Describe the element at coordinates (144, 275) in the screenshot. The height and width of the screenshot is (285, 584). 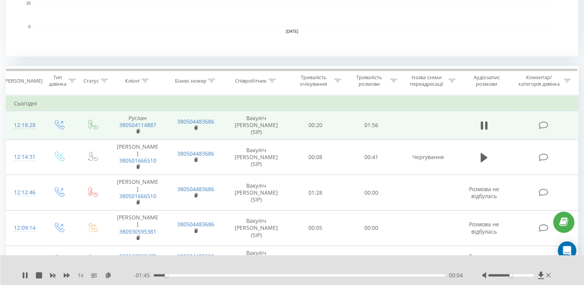
I see `span: - 01:45` at that location.